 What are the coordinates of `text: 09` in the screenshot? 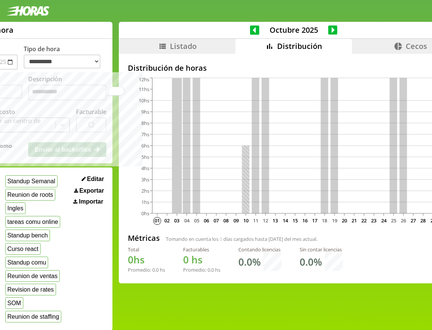 It's located at (236, 220).